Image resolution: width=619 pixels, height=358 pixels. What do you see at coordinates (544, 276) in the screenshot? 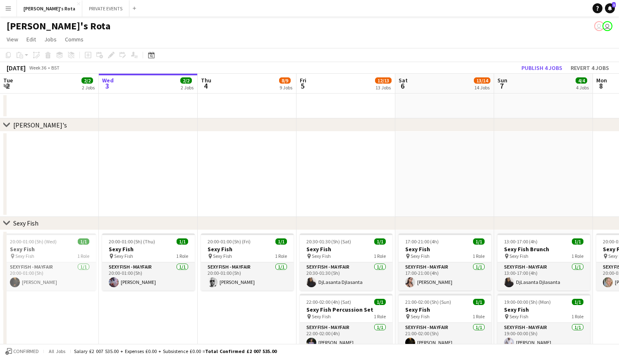
I see `app-card-role: SEXY FISH - MAYFAIR1/113:00-17:00 (4h)DjLasanta Djlasanta` at bounding box center [544, 276].